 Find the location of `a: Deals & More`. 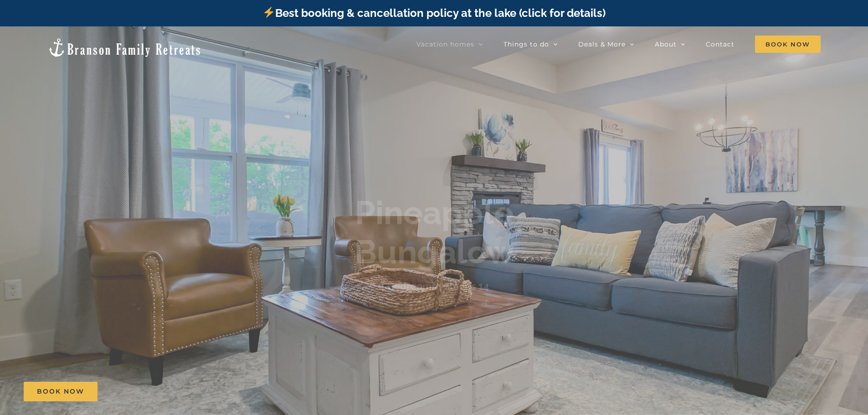

a: Deals & More is located at coordinates (606, 44).